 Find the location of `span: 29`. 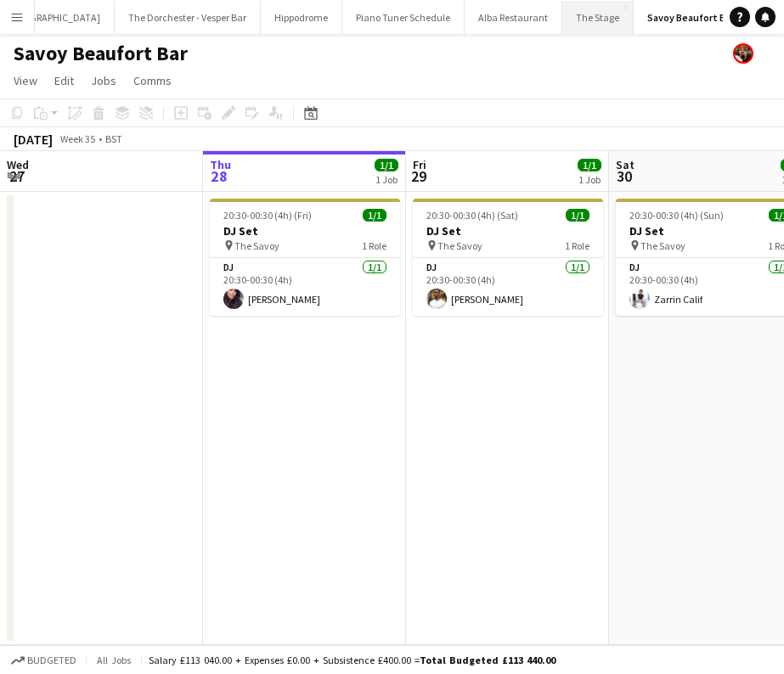

span: 29 is located at coordinates (417, 176).